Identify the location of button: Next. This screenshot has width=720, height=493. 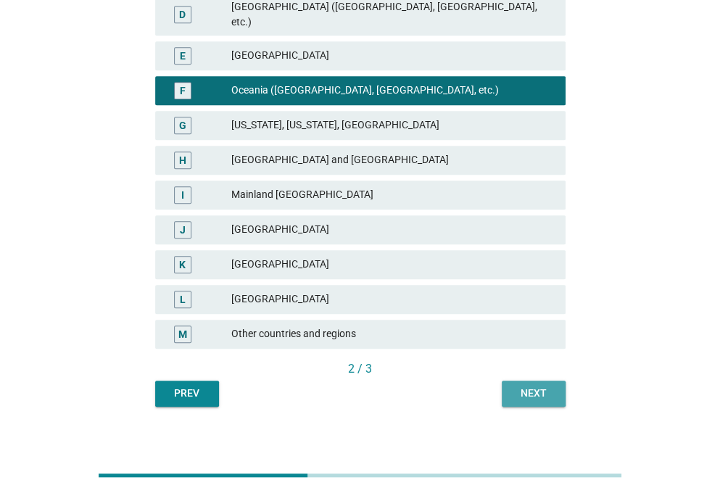
(534, 394).